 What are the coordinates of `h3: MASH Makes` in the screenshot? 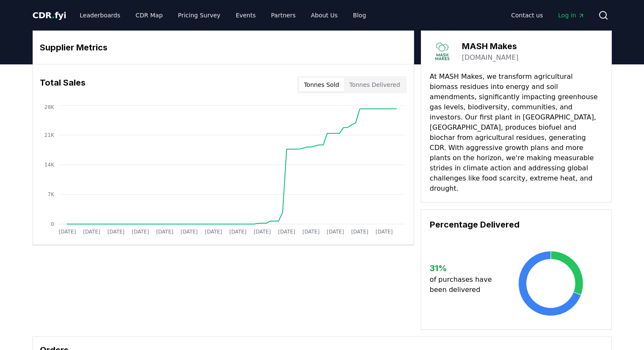 It's located at (490, 46).